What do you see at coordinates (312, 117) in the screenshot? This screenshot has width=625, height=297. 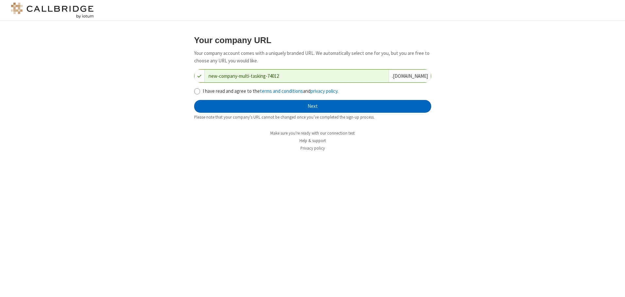 I see `div: Please note that your company's URL cannot be changed once you’ve completed the sign-up process.` at bounding box center [312, 117].